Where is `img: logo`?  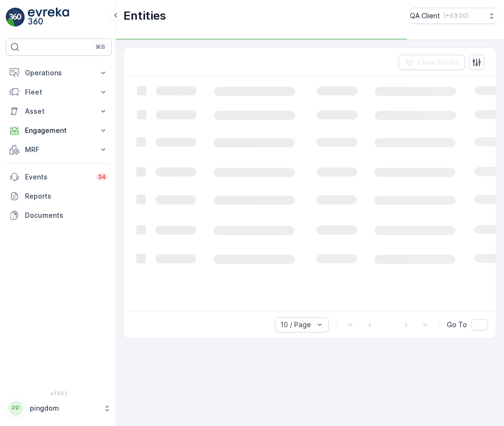 img: logo is located at coordinates (16, 18).